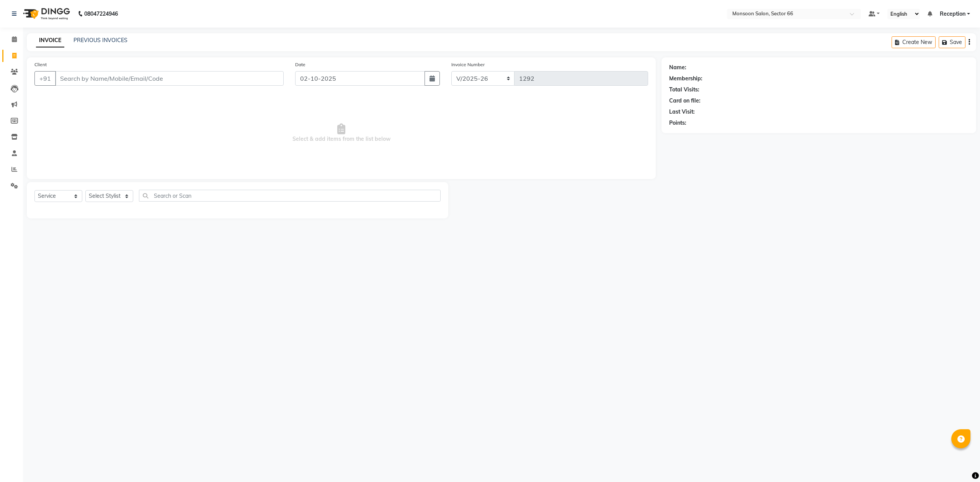  I want to click on label: Invoice Number, so click(468, 65).